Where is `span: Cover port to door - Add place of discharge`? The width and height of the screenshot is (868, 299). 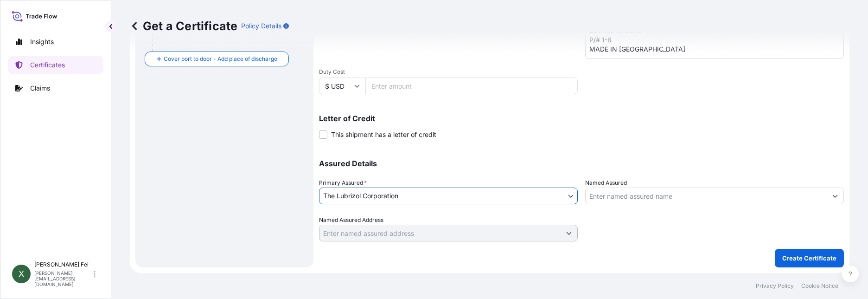
span: Cover port to door - Add place of discharge is located at coordinates (220, 59).